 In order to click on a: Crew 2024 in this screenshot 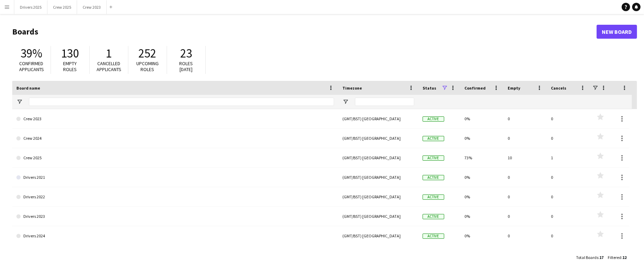, I will do `click(175, 138)`.